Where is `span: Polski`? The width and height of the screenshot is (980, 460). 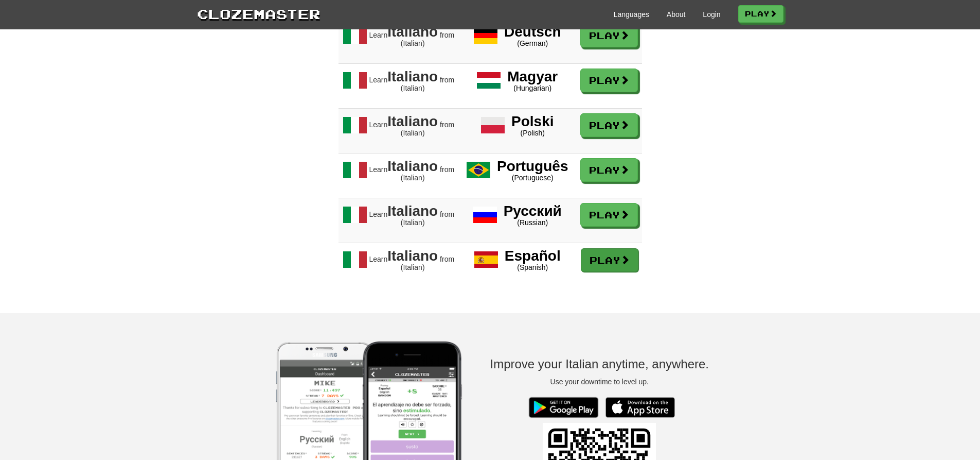
span: Polski is located at coordinates (533, 122).